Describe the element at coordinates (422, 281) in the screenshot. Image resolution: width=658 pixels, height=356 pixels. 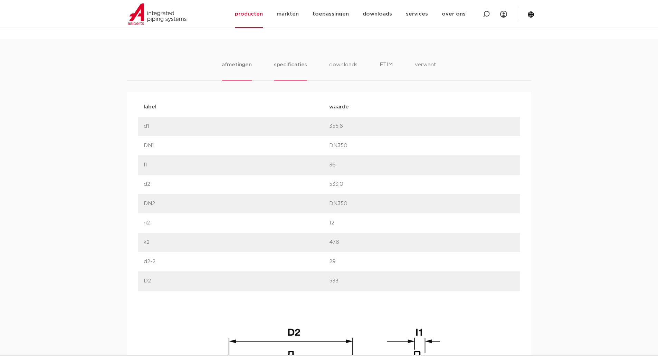
I see `p: 533` at that location.